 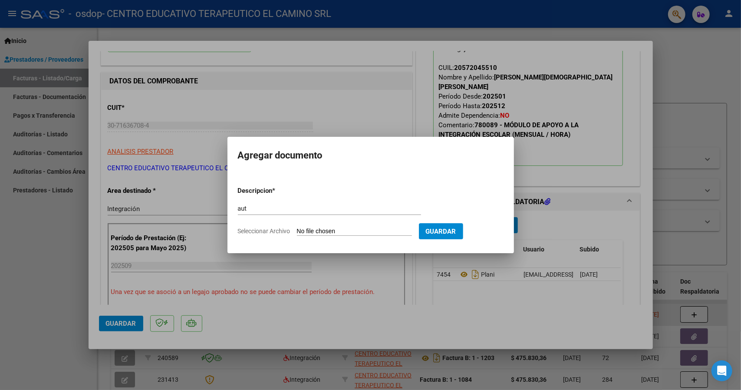 What do you see at coordinates (371, 155) in the screenshot?
I see `h2: Agregar documento` at bounding box center [371, 155].